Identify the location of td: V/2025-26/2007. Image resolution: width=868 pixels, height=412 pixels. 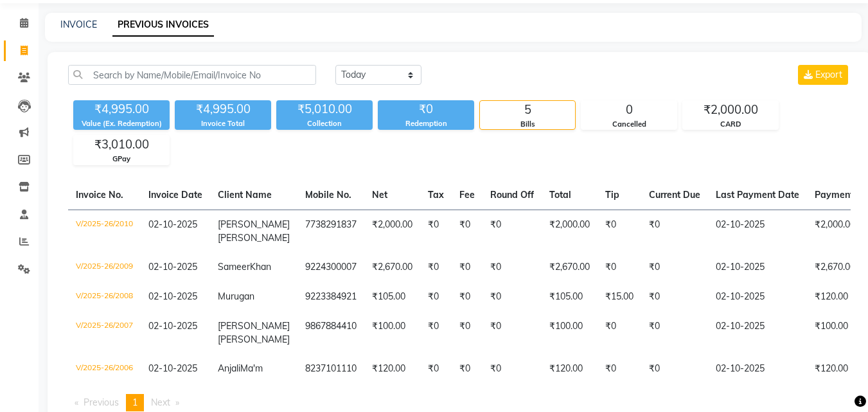
(104, 332).